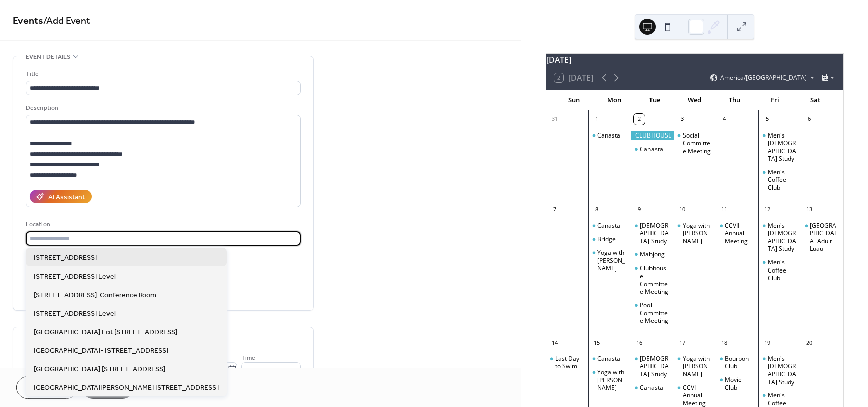 This screenshot has height=407, width=868. I want to click on button: AI Assistant, so click(60, 197).